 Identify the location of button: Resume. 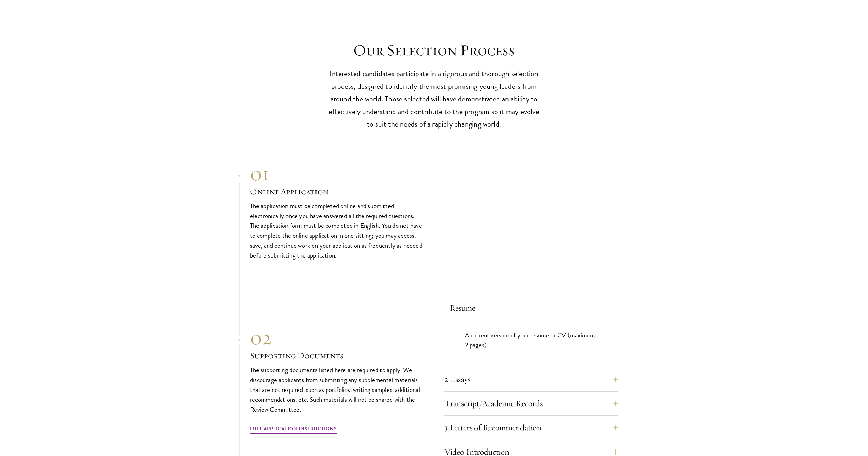
(537, 308).